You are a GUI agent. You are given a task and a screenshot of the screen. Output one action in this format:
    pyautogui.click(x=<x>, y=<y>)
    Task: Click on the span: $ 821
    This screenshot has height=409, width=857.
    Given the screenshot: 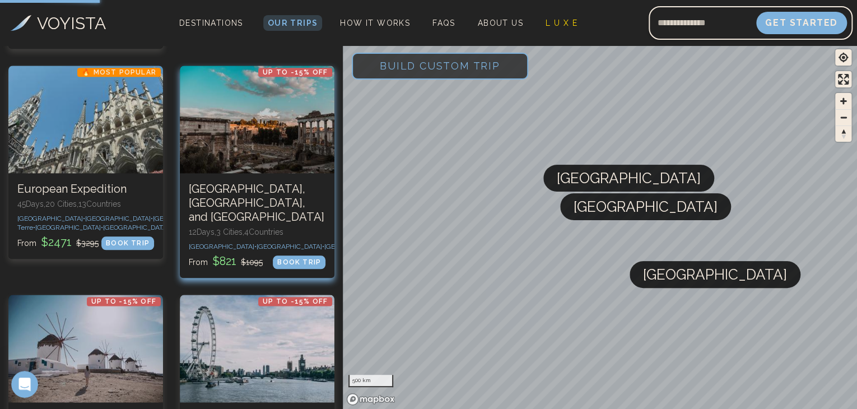 What is the action you would take?
    pyautogui.click(x=224, y=261)
    